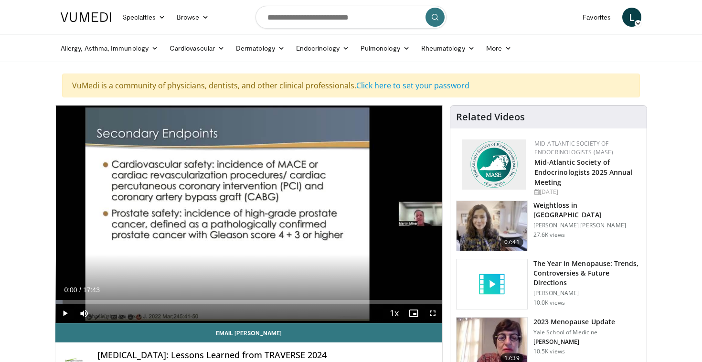 This screenshot has width=702, height=362. What do you see at coordinates (413, 313) in the screenshot?
I see `button: Enable picture-in-picture mode` at bounding box center [413, 313].